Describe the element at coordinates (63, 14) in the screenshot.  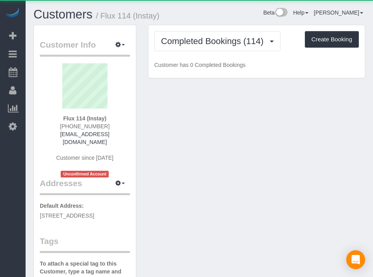
I see `a: Customers` at that location.